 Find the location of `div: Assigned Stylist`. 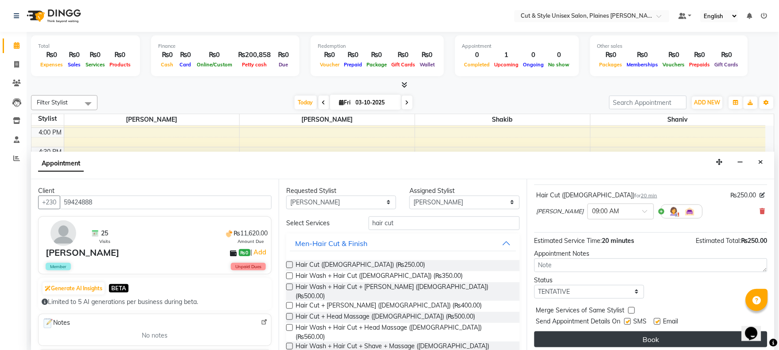

div: Assigned Stylist is located at coordinates (464, 191).